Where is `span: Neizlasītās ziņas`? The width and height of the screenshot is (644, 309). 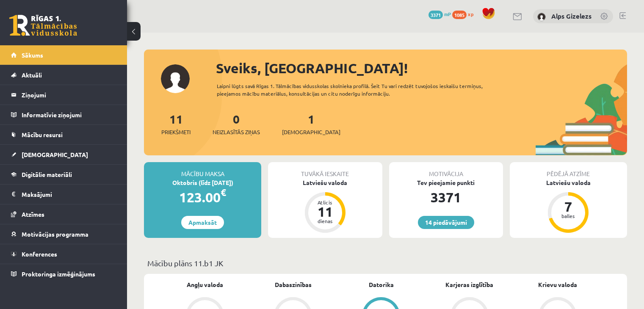
span: Neizlasītās ziņas is located at coordinates (236, 132).